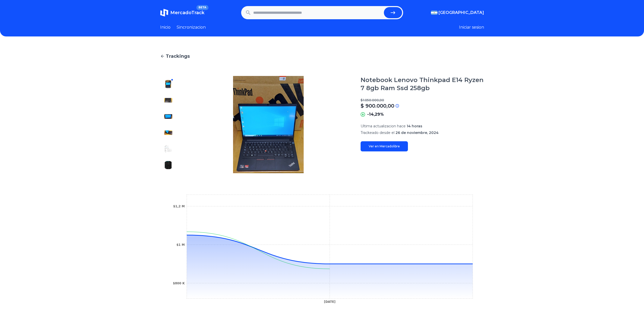 This screenshot has width=644, height=318. I want to click on p: $ 900.000,00, so click(377, 106).